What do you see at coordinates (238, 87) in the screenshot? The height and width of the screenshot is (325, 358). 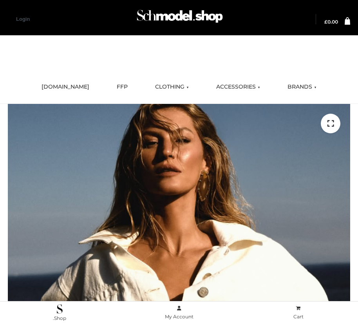 I see `a: ACCESSORIES` at bounding box center [238, 87].